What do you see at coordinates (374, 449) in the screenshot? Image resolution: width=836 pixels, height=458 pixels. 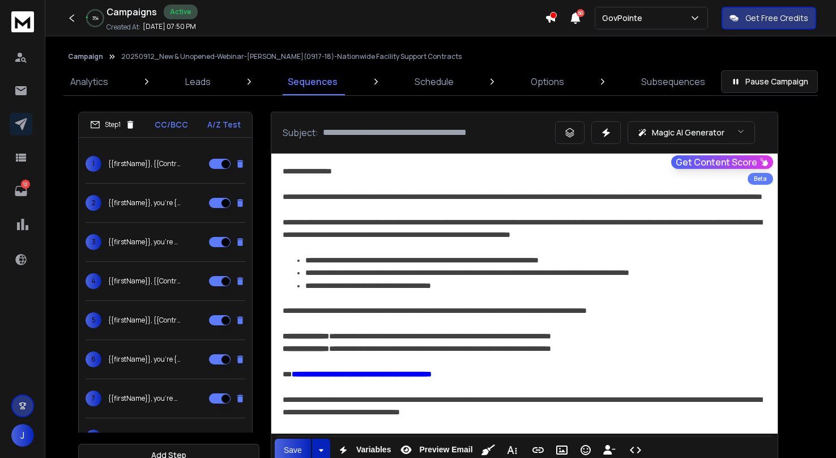 I see `span: Variables` at bounding box center [374, 449].